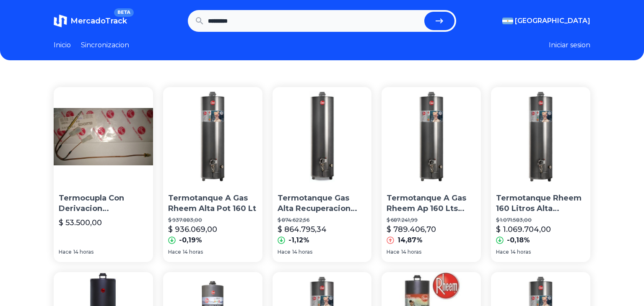 The image size is (644, 306). Describe the element at coordinates (431, 175) in the screenshot. I see `a: Termotanque A Gas Rheem Ap 160 Lts Alta PotenciaTermotanque A Gas Rheem Ap 160 Lts Alta Potencia$...` at that location.